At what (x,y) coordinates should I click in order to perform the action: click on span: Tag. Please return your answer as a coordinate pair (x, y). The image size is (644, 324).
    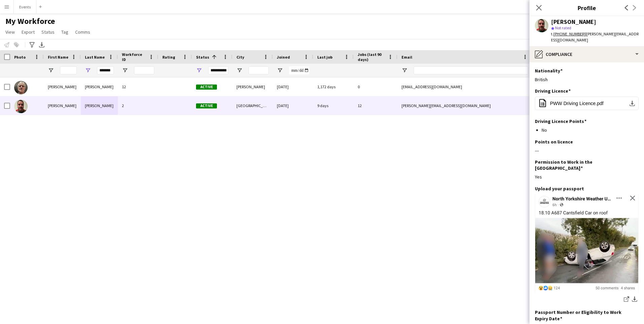
    Looking at the image, I should click on (65, 32).